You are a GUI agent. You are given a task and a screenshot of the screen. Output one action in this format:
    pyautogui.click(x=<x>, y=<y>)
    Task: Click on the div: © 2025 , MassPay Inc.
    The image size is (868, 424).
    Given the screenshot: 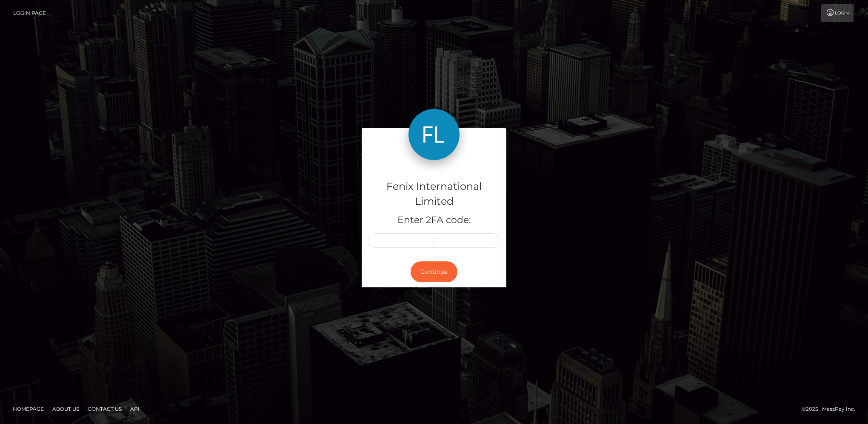 What is the action you would take?
    pyautogui.click(x=831, y=409)
    